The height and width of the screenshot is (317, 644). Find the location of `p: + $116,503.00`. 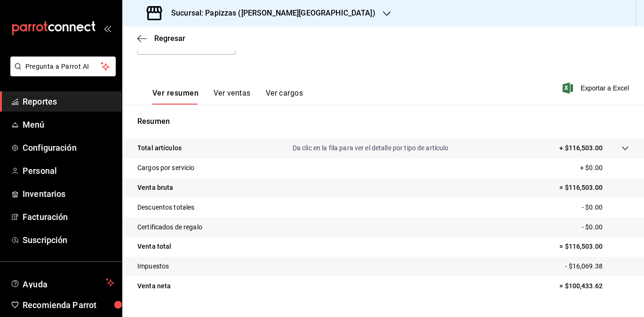

p: + $116,503.00 is located at coordinates (581, 148).